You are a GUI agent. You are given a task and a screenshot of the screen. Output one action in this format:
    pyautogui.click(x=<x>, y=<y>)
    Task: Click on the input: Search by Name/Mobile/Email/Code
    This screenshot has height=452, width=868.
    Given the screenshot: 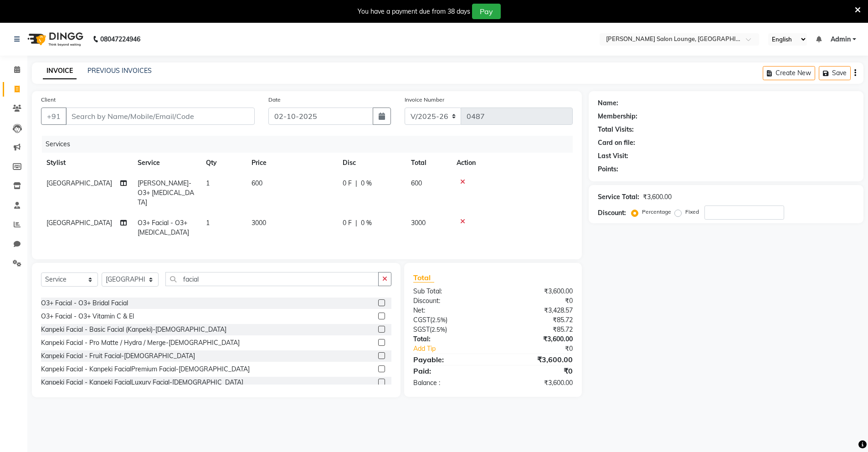 What is the action you would take?
    pyautogui.click(x=160, y=116)
    